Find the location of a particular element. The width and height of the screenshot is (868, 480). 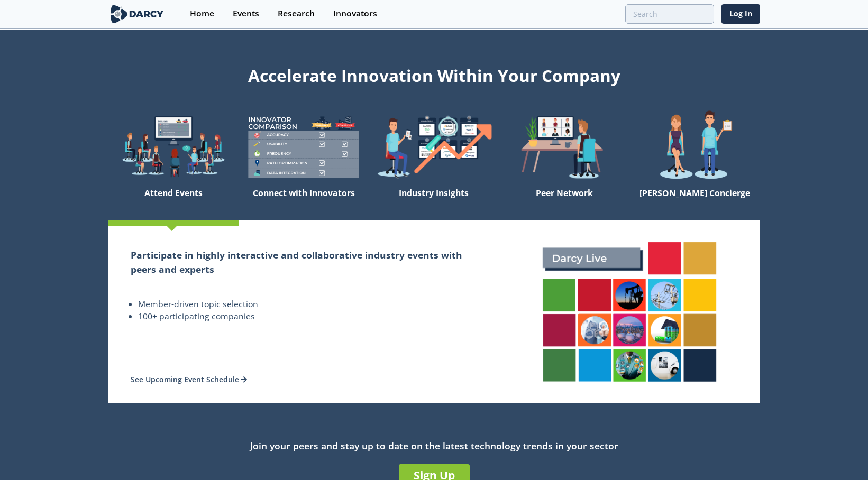

h2: Participate in highly interactive and collaborative industry events with peers and experts is located at coordinates (304, 262).